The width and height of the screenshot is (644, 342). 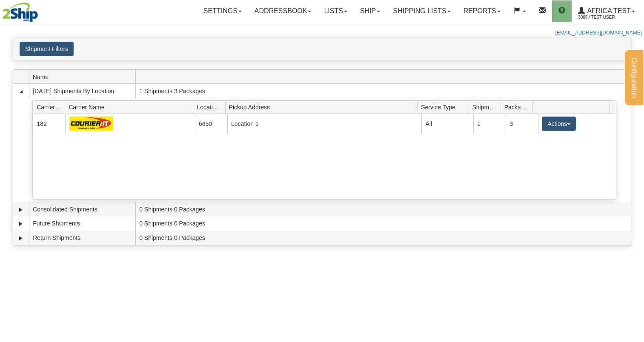 What do you see at coordinates (131, 107) in the screenshot?
I see `span: Carrier Name` at bounding box center [131, 107].